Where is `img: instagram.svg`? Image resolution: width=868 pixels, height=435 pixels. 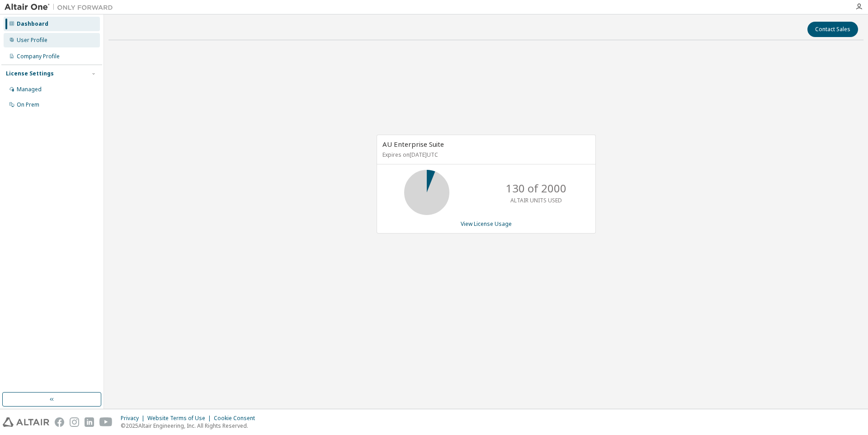 img: instagram.svg is located at coordinates (74, 422).